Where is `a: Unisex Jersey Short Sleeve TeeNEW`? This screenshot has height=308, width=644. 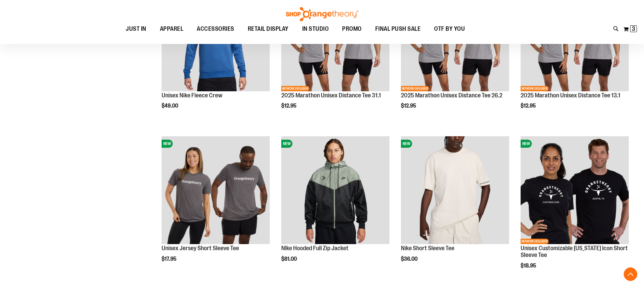 a: Unisex Jersey Short Sleeve TeeNEW is located at coordinates (216, 191).